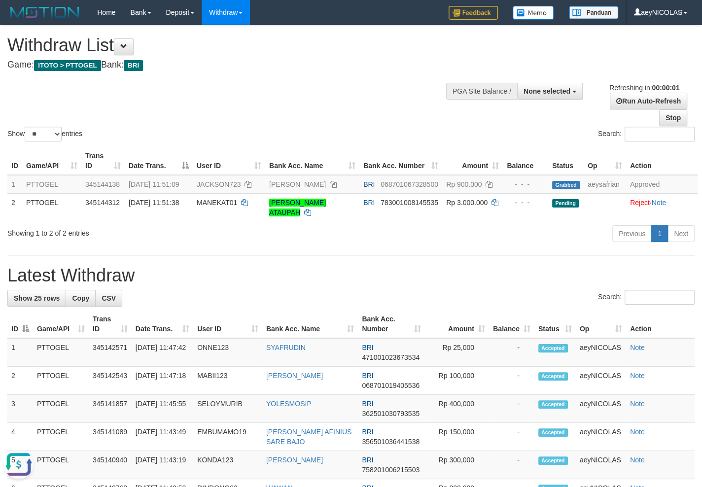  What do you see at coordinates (80, 298) in the screenshot?
I see `a: Copy` at bounding box center [80, 298].